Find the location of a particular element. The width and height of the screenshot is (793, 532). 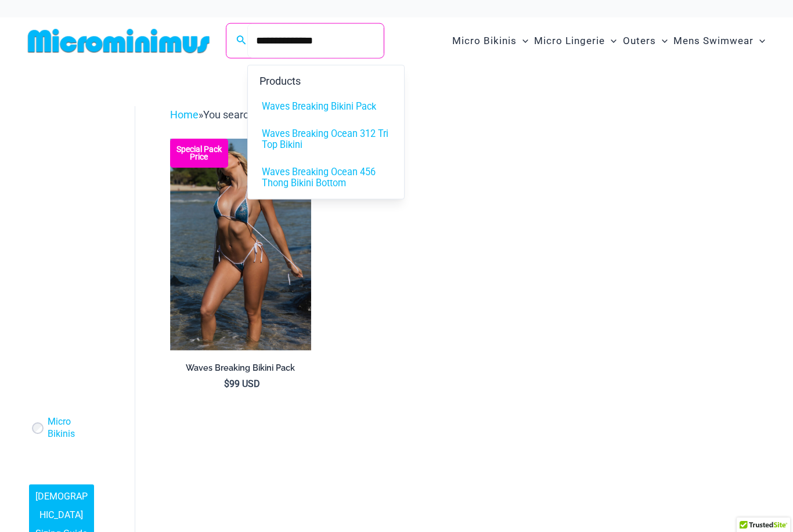

label: Products is located at coordinates (325, 79).